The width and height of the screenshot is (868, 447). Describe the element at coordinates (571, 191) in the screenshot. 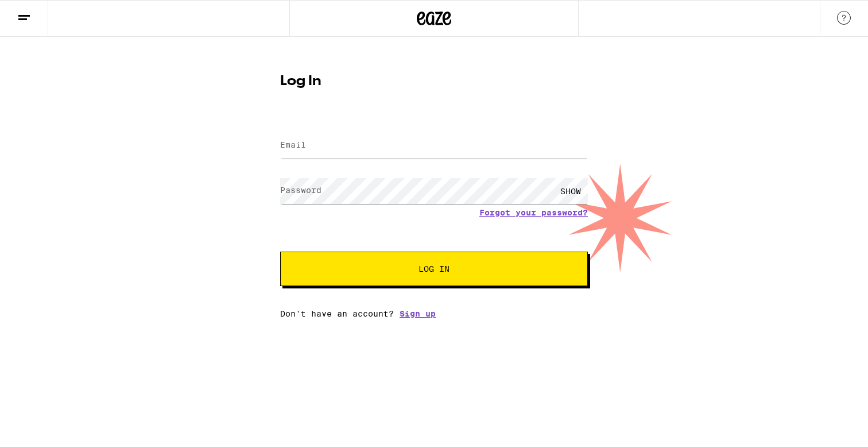

I see `div: SHOW` at that location.